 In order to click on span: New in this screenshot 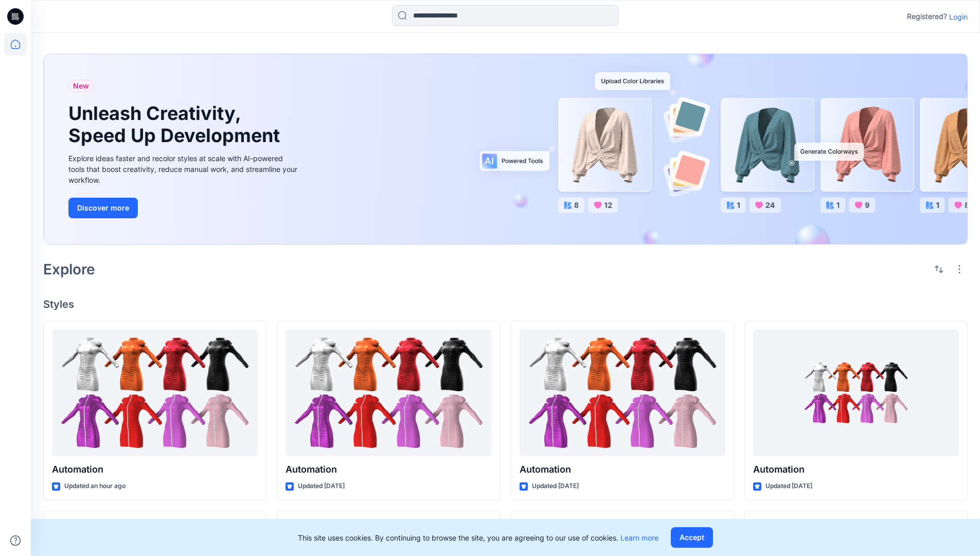, I will do `click(81, 86)`.